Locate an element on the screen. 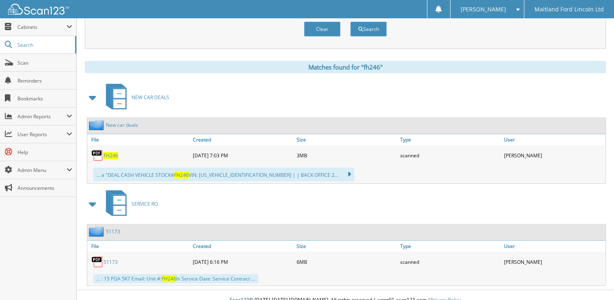 The width and height of the screenshot is (614, 300). div: Chat Widget is located at coordinates (594, 280).